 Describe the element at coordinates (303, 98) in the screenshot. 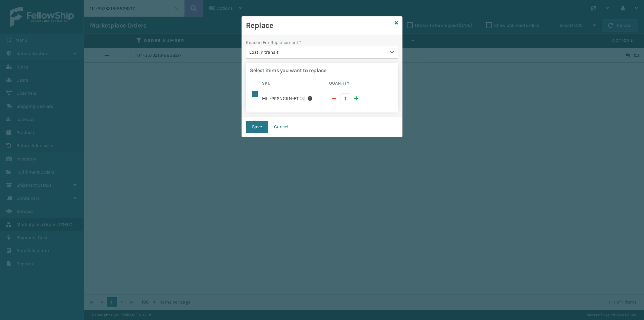

I see `span: ( 3 )` at that location.